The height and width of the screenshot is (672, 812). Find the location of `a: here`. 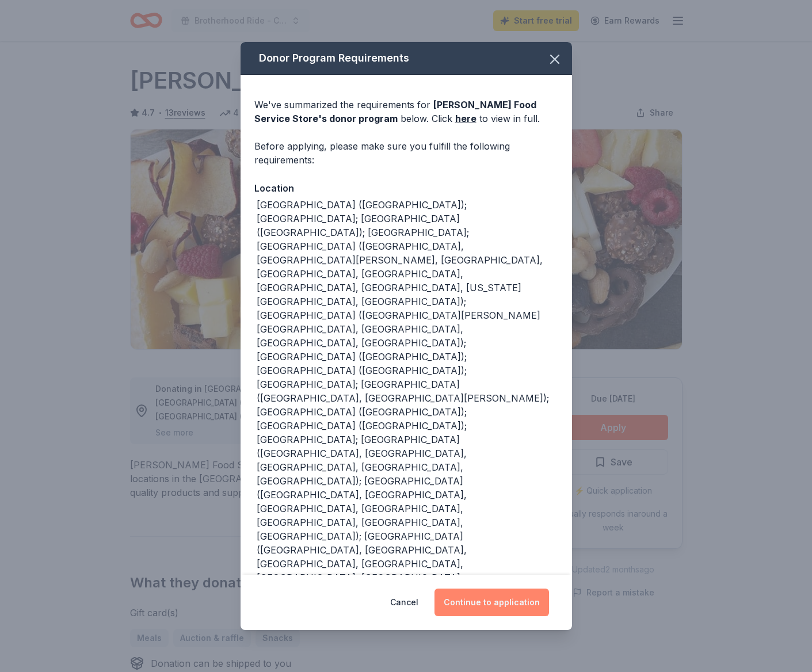

a: here is located at coordinates (465, 119).